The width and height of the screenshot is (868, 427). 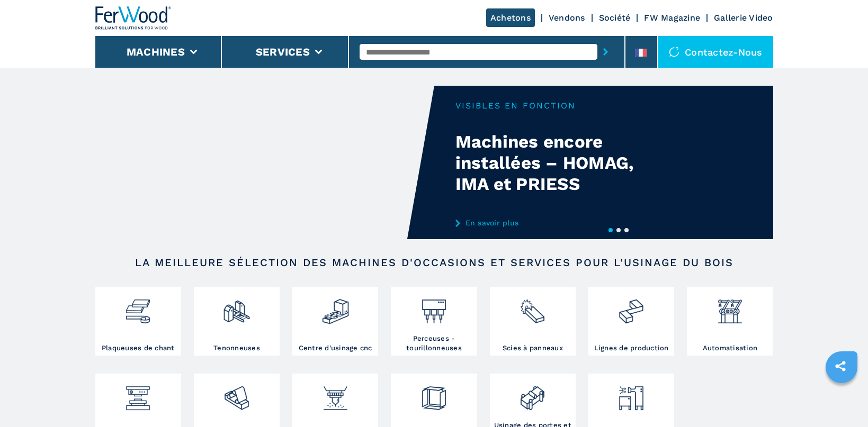 I want to click on button: 1, so click(x=610, y=231).